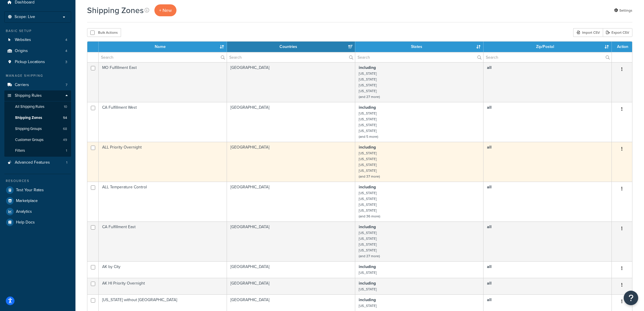  What do you see at coordinates (163, 286) in the screenshot?
I see `td: AK HI Priority Overnight` at bounding box center [163, 286].